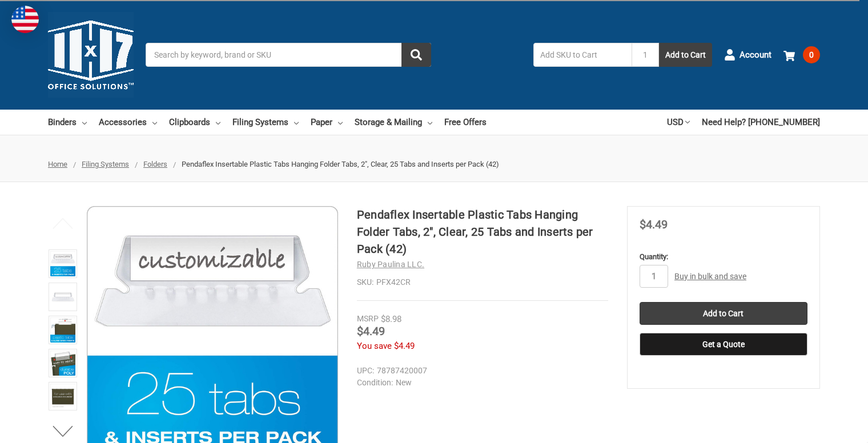 This screenshot has width=868, height=443. I want to click on dd: PFX42CR, so click(483, 282).